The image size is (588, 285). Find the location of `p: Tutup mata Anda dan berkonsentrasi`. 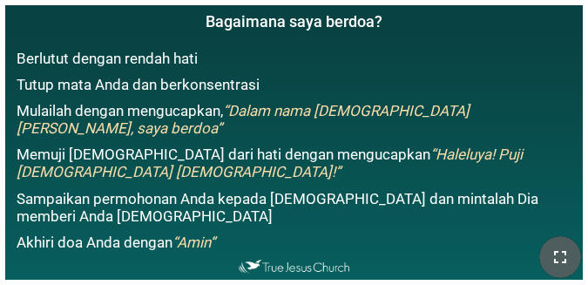

p: Tutup mata Anda dan berkonsentrasi is located at coordinates (296, 84).